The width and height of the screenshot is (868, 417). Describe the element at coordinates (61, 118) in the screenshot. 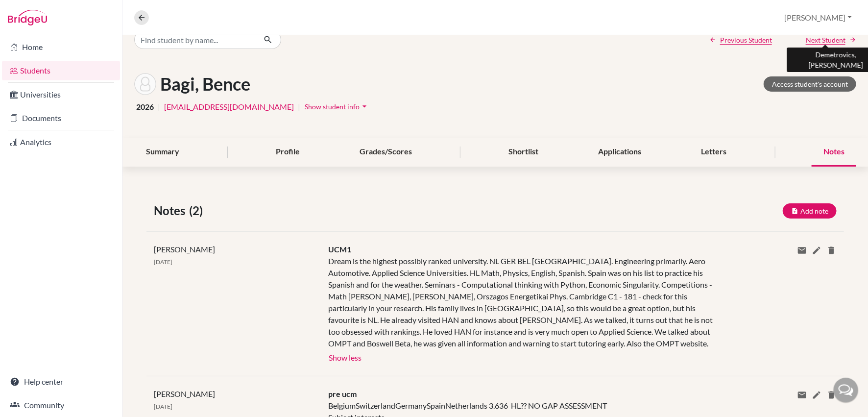

I see `a: Documents` at that location.